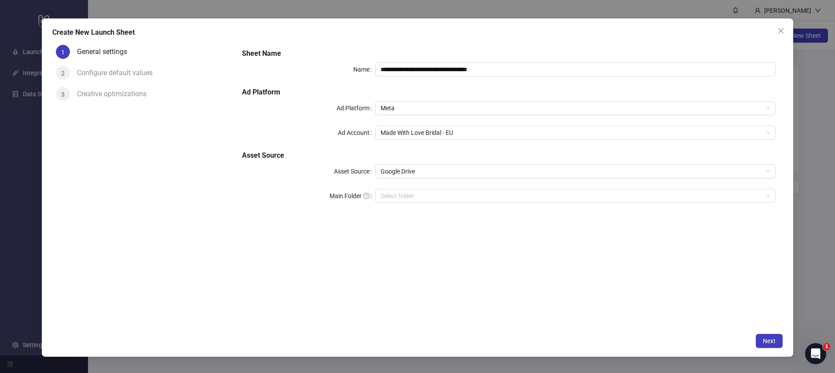 Image resolution: width=835 pixels, height=373 pixels. What do you see at coordinates (417, 33) in the screenshot?
I see `div: Create New Launch Sheet` at bounding box center [417, 33].